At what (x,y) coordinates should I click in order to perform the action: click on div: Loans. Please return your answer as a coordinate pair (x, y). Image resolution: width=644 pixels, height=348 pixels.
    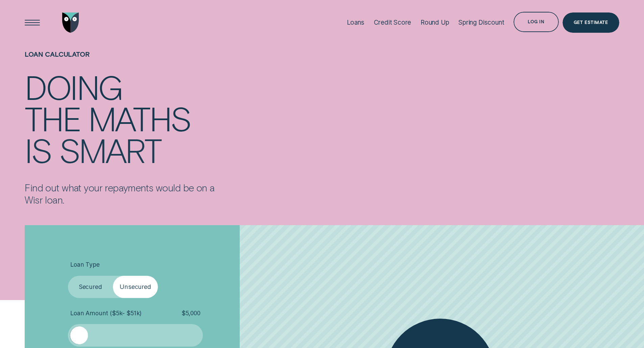
    Looking at the image, I should click on (356, 22).